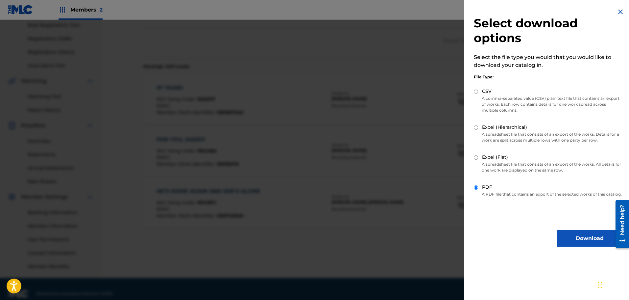  What do you see at coordinates (548, 104) in the screenshot?
I see `p: A comma-separated value (CSV) plain text file that contains an export of works. Each row contains...` at bounding box center [548, 104].